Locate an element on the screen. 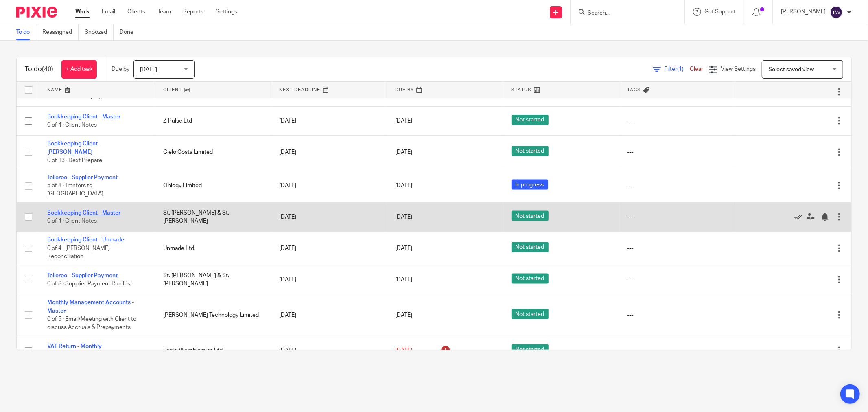  p: Due by is located at coordinates (121, 69).